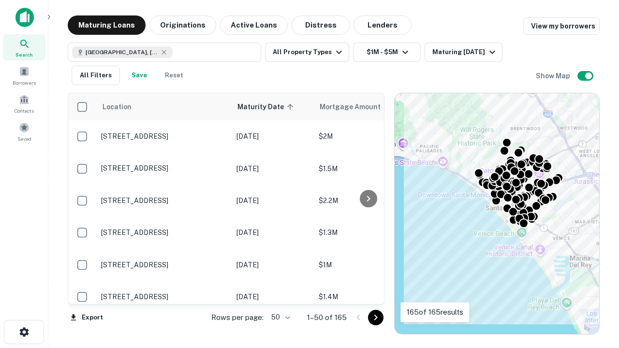 Image resolution: width=619 pixels, height=348 pixels. Describe the element at coordinates (367, 201) in the screenshot. I see `p: $2.2M` at that location.